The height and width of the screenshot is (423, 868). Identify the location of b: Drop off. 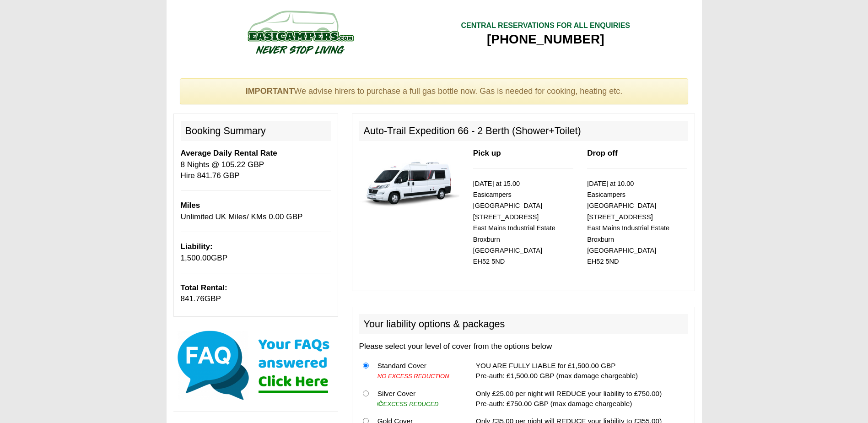
(602, 153).